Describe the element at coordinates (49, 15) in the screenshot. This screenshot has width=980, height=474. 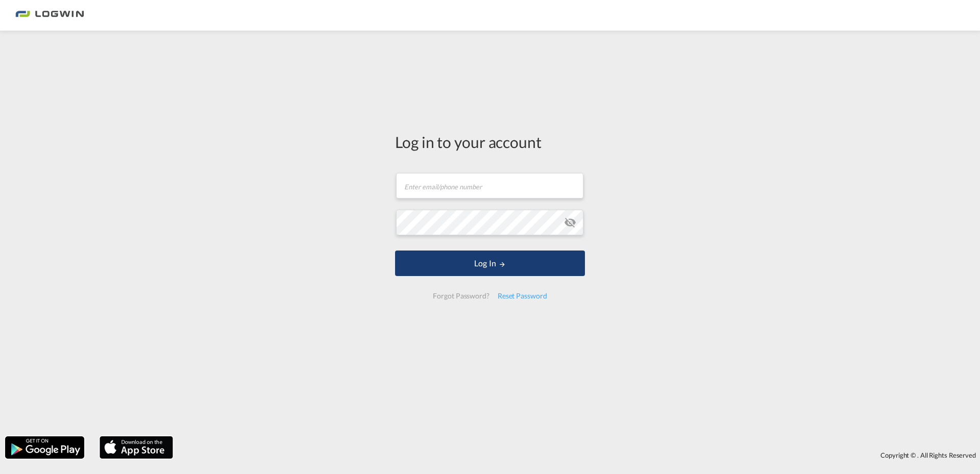
I see `img: bc73a0e0d8c111efacd525e4c8ad7d32.png` at that location.